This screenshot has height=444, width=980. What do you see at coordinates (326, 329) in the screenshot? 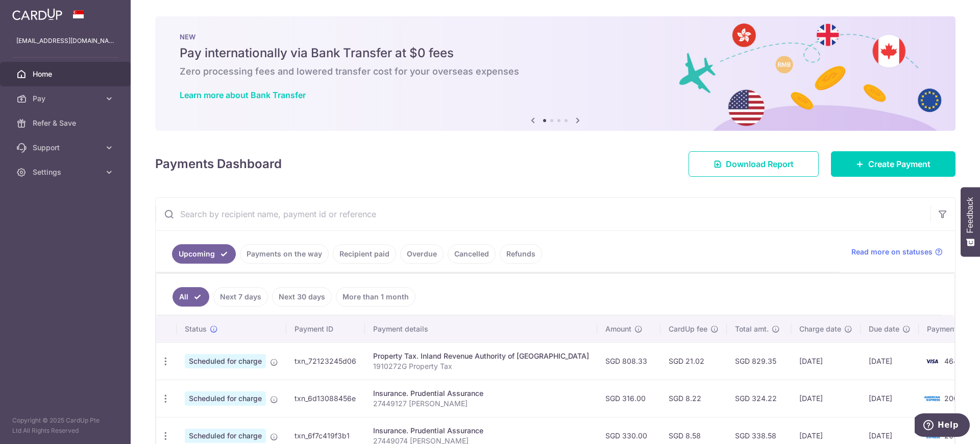
I see `th: Payment ID` at bounding box center [326, 329].